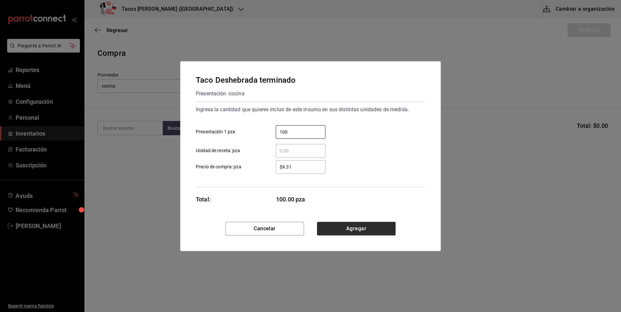  I want to click on div: Presentación - cocina, so click(246, 94).